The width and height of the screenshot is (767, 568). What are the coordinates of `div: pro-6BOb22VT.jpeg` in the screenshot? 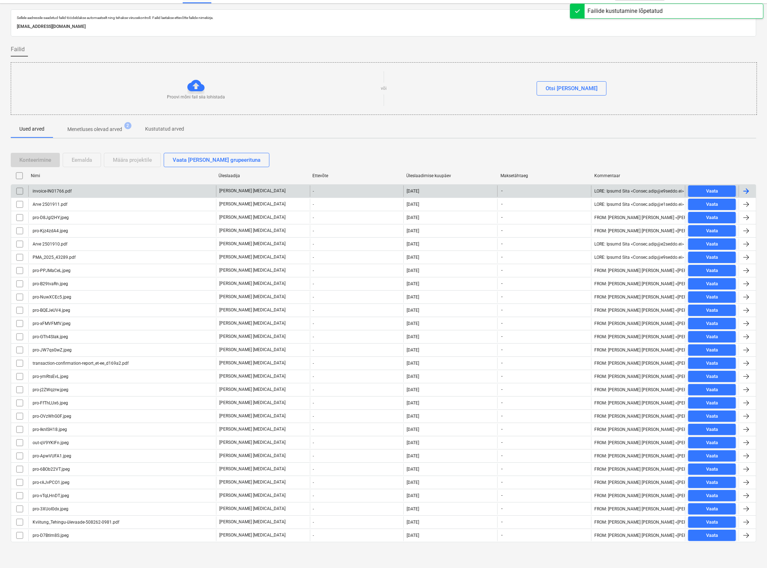 It's located at (51, 470).